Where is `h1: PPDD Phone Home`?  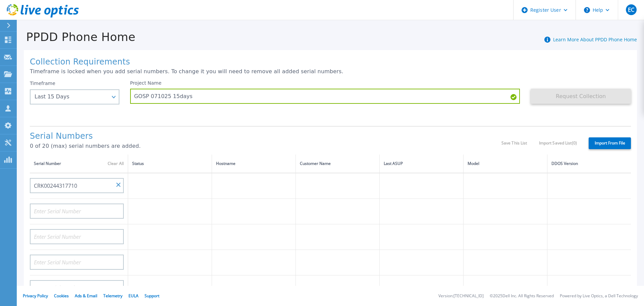 h1: PPDD Phone Home is located at coordinates (76, 37).